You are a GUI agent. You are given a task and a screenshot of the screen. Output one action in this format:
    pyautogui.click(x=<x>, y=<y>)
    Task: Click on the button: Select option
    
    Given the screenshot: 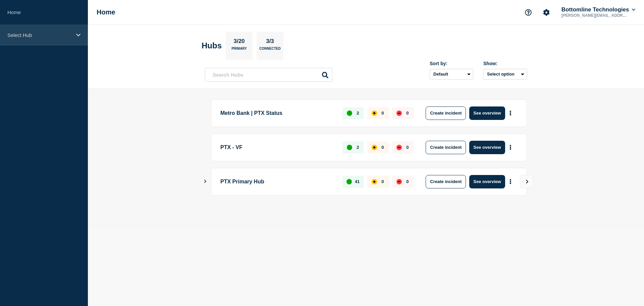 What is the action you would take?
    pyautogui.click(x=505, y=74)
    